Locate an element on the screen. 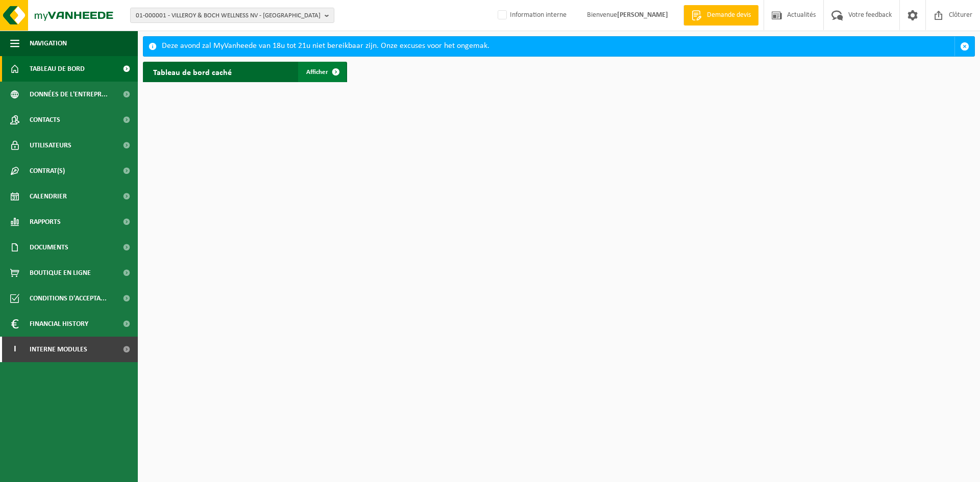 The width and height of the screenshot is (980, 482). span: Contacts is located at coordinates (45, 120).